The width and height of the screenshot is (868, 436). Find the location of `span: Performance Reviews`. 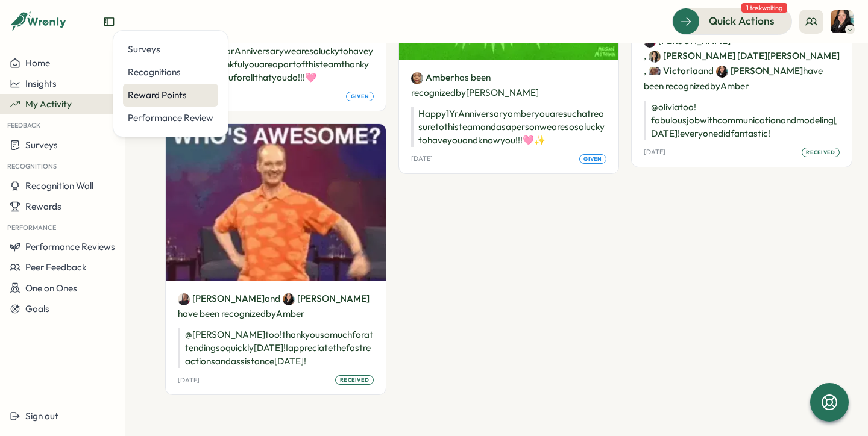

span: Performance Reviews is located at coordinates (70, 246).